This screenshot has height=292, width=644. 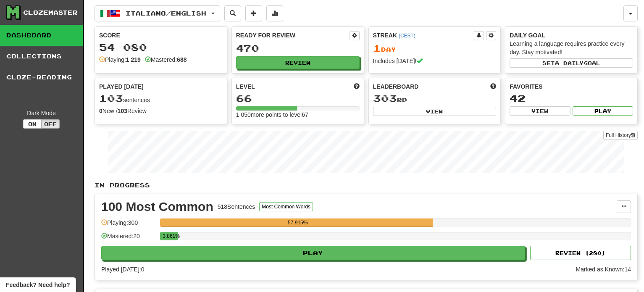 I want to click on div: Score, so click(x=161, y=35).